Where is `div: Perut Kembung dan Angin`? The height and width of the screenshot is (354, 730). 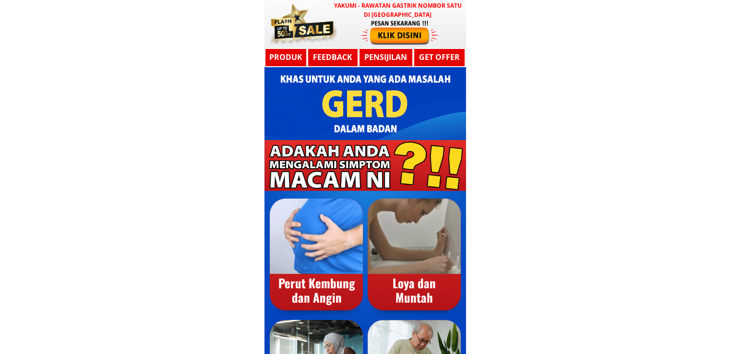 div: Perut Kembung dan Angin is located at coordinates (317, 291).